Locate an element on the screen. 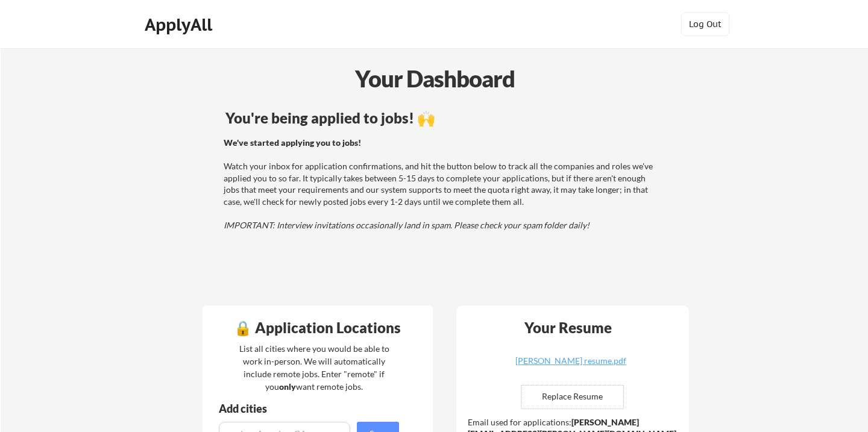  div: Add cities is located at coordinates (310, 409).